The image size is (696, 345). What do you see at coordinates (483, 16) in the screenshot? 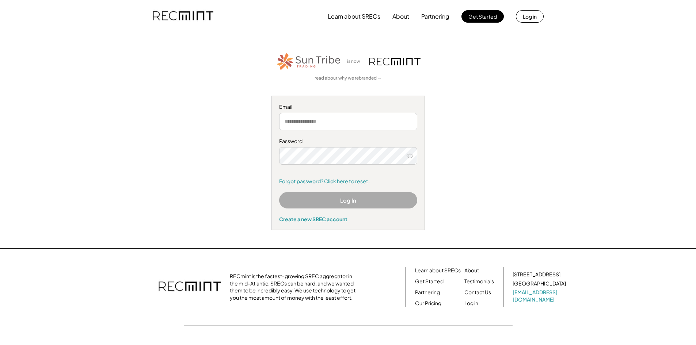
I see `button: Get Started` at bounding box center [483, 16].